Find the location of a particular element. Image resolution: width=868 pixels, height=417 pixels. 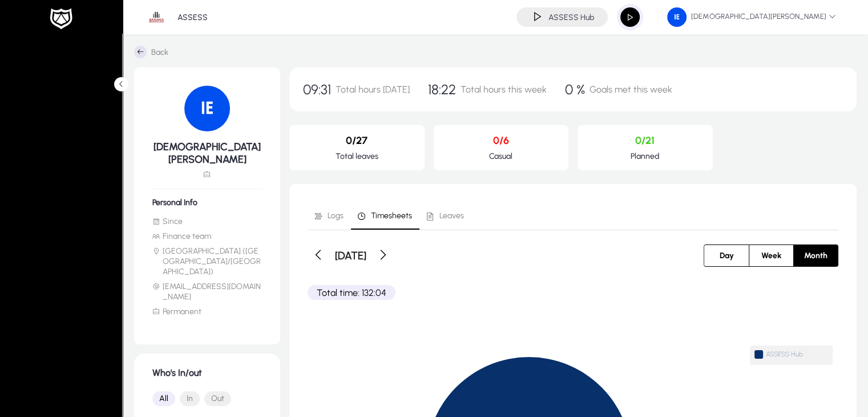

span: Month is located at coordinates (815, 255).